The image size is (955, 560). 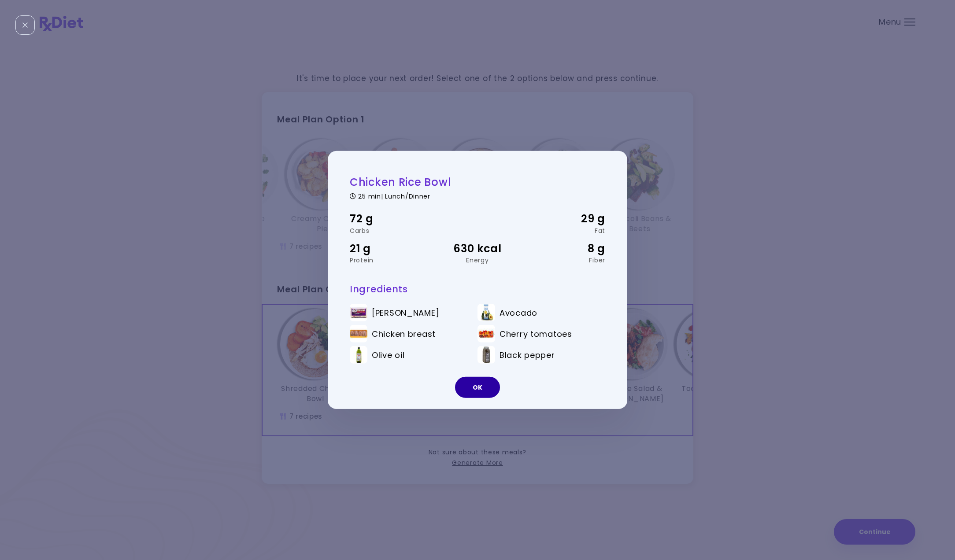 What do you see at coordinates (388, 355) in the screenshot?
I see `span: Olive oil` at bounding box center [388, 355].